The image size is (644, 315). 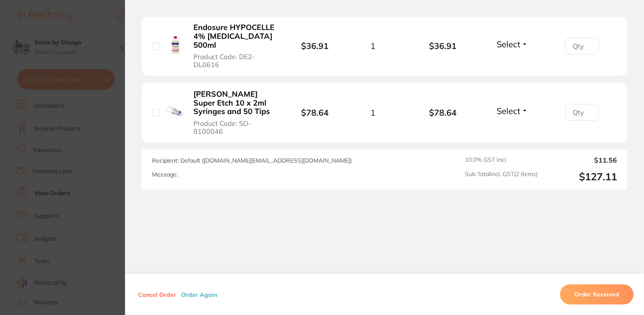 What do you see at coordinates (235, 127) in the screenshot?
I see `span: Product Code: SD-8100046` at bounding box center [235, 127].